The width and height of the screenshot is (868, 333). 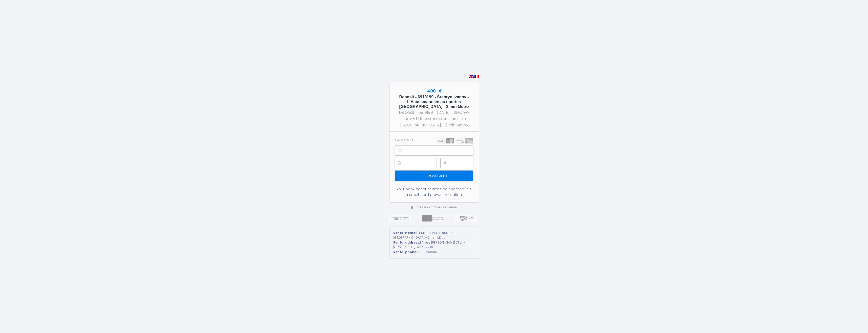 What do you see at coordinates (434, 192) in the screenshot?
I see `div: Your bank account won't be charged. It is a credit card pre-authorization.` at bounding box center [434, 192].